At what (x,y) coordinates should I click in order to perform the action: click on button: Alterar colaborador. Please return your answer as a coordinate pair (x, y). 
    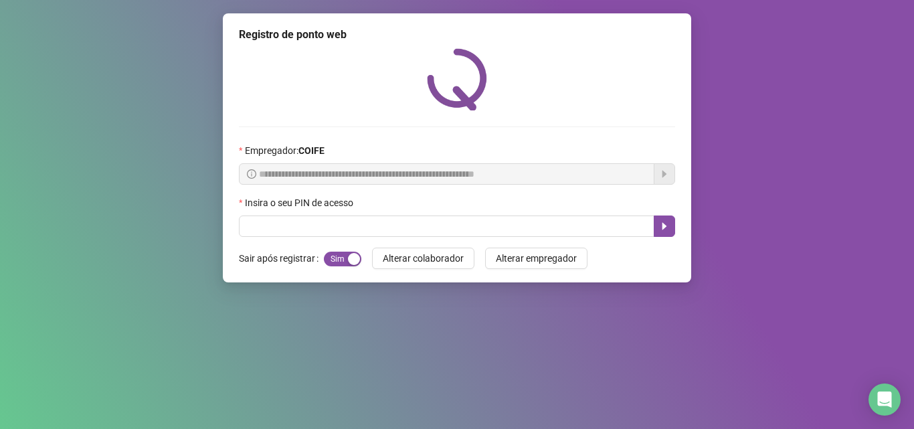
    Looking at the image, I should click on (423, 258).